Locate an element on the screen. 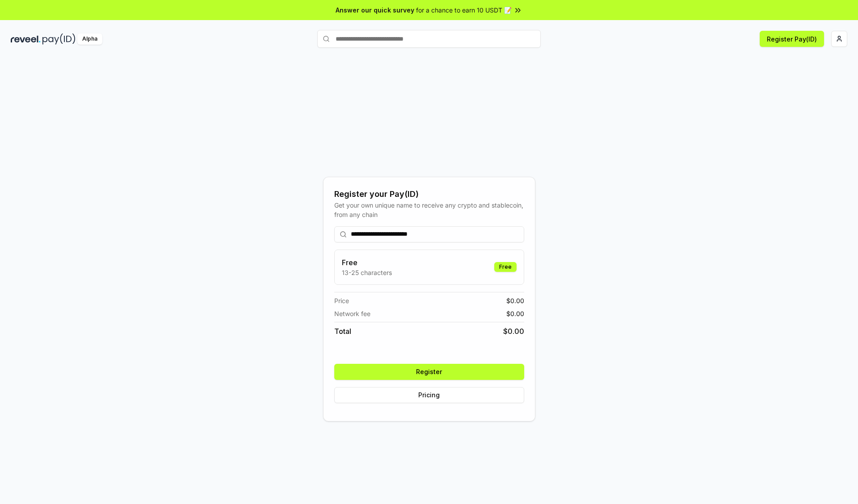 Image resolution: width=858 pixels, height=504 pixels. button: Register is located at coordinates (429, 372).